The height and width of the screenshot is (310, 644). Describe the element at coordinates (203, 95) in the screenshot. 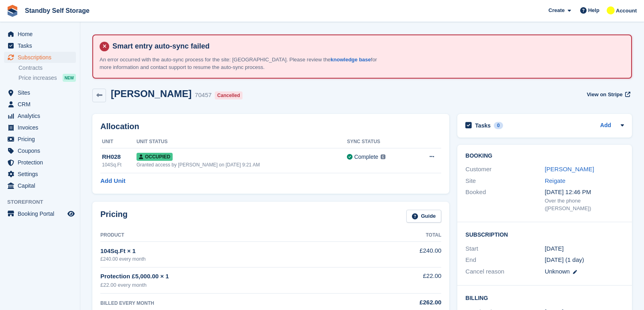

I see `div: 70457` at that location.